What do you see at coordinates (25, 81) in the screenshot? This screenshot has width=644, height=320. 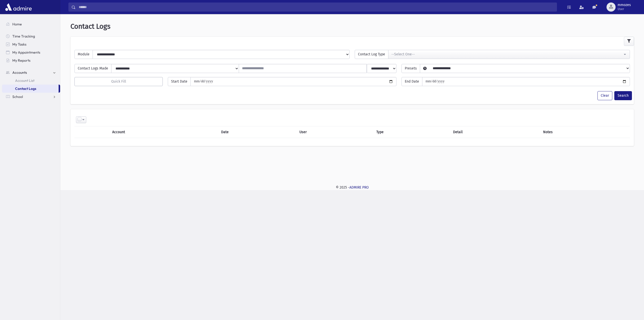 I see `span: Account List` at bounding box center [25, 81].